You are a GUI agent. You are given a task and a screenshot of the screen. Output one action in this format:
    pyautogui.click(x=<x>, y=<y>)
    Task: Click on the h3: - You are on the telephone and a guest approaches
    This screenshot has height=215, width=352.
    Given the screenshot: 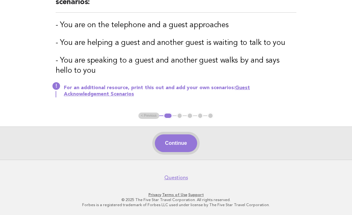 What is the action you would take?
    pyautogui.click(x=176, y=25)
    